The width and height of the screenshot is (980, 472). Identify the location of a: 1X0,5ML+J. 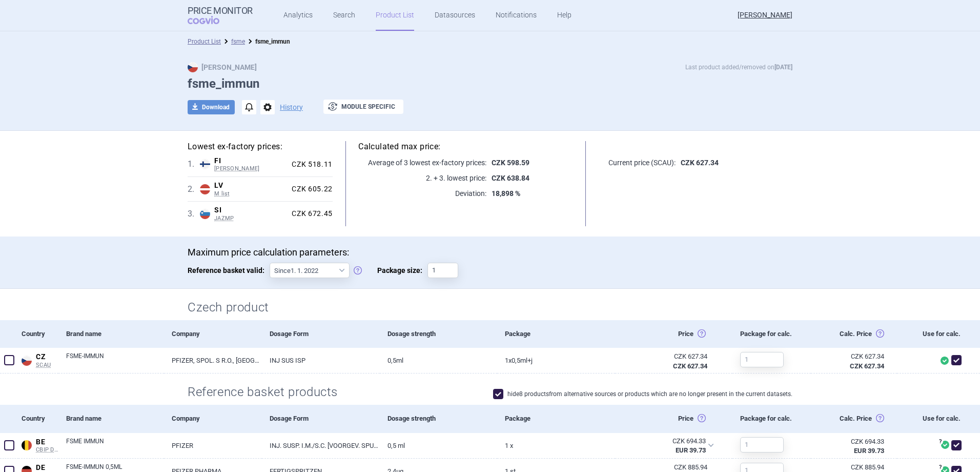
(555, 360).